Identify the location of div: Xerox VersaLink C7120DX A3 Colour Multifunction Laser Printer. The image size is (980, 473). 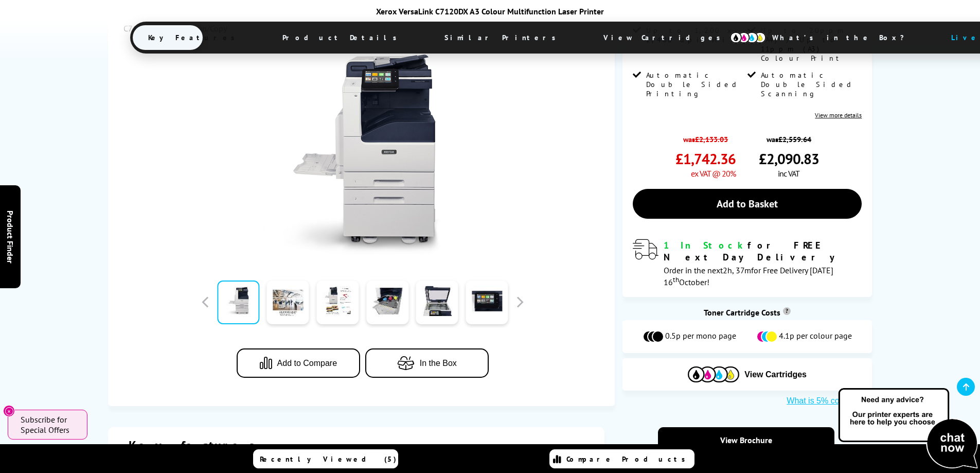
(491, 11).